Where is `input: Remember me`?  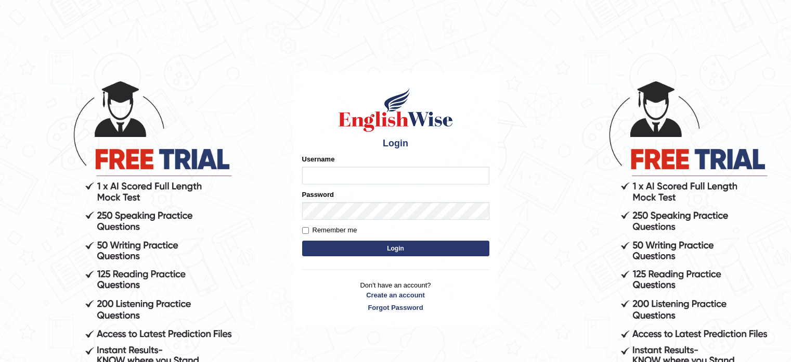 input: Remember me is located at coordinates (305, 230).